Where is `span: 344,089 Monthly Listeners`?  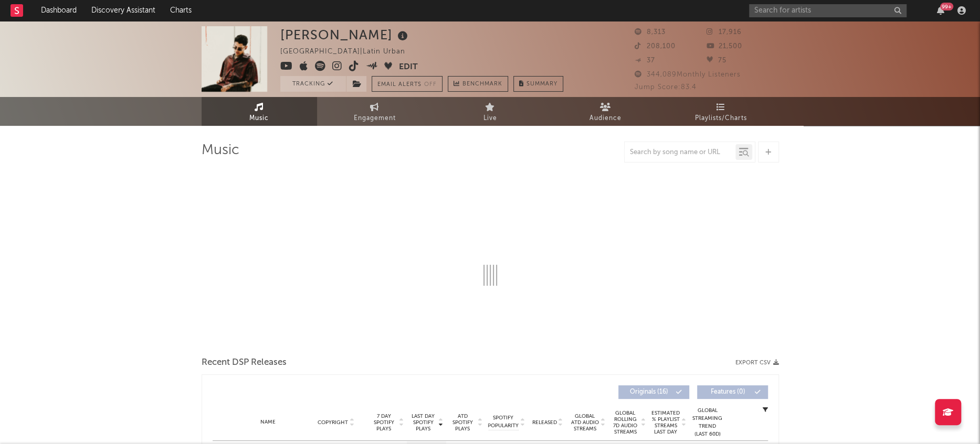 span: 344,089 Monthly Listeners is located at coordinates (687, 74).